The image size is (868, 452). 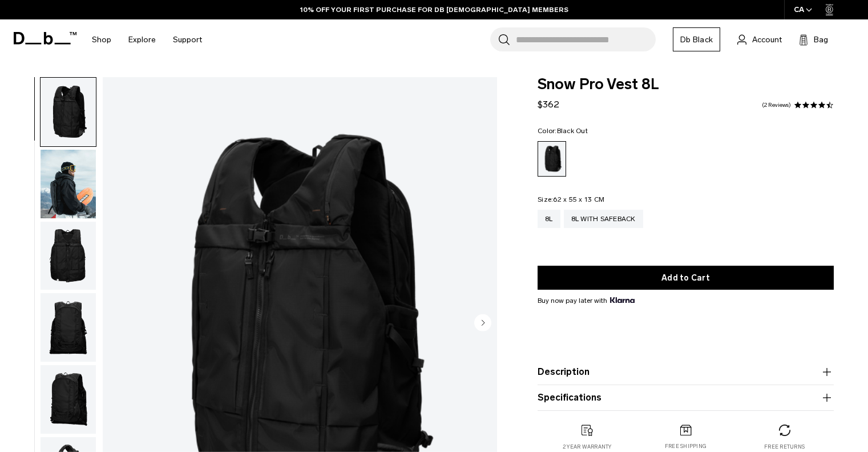 What do you see at coordinates (784, 446) in the screenshot?
I see `p: Free returns` at bounding box center [784, 446].